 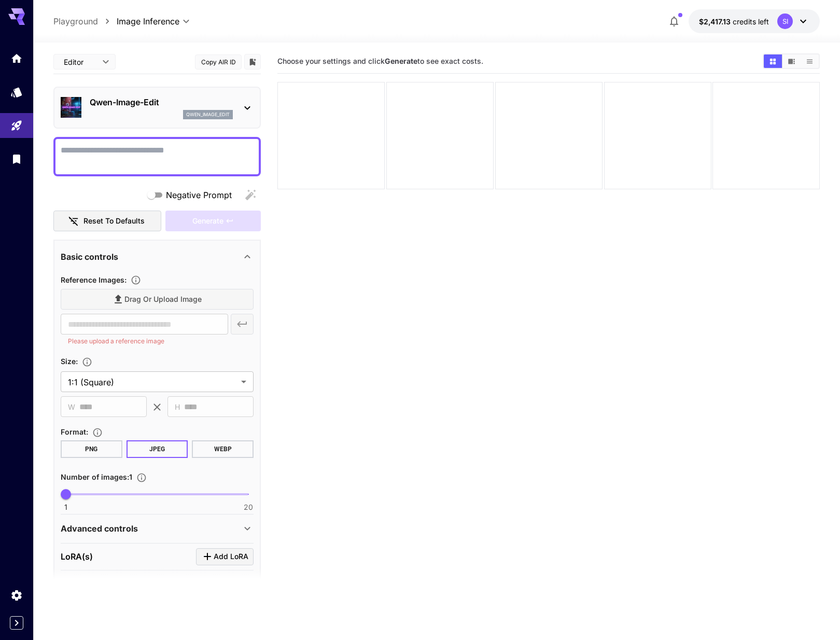 What do you see at coordinates (66, 508) in the screenshot?
I see `span: 1` at bounding box center [66, 508].